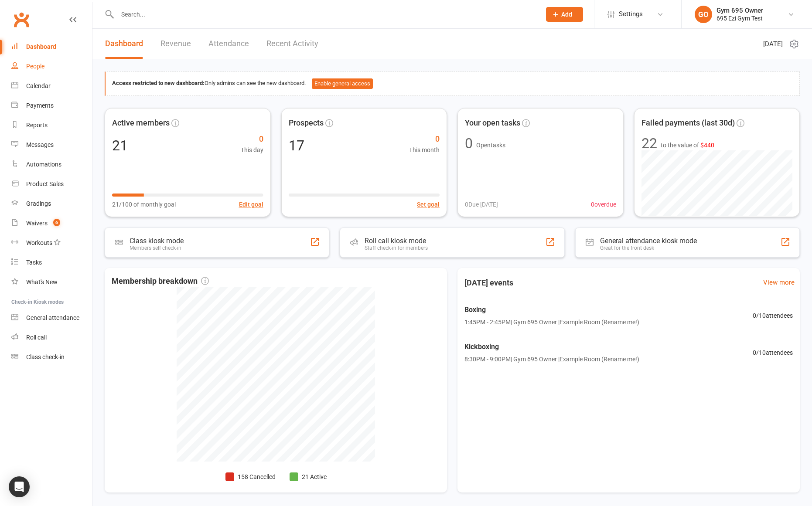  What do you see at coordinates (552, 322) in the screenshot?
I see `span: 1:45PM - 2:45PM | Gym 695 Owner | Example Room (Rename me!)` at bounding box center [552, 322].